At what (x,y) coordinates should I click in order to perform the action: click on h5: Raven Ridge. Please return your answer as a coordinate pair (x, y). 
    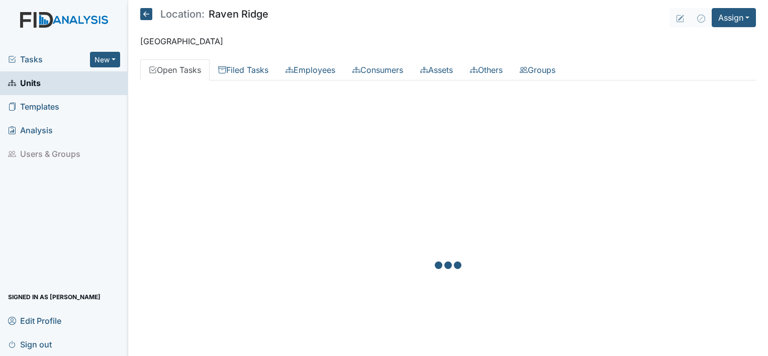
    Looking at the image, I should click on (204, 14).